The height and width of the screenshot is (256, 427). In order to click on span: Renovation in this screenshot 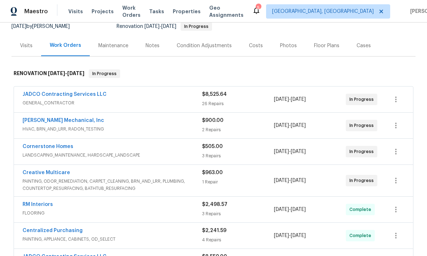, I will do `click(164, 26)`.